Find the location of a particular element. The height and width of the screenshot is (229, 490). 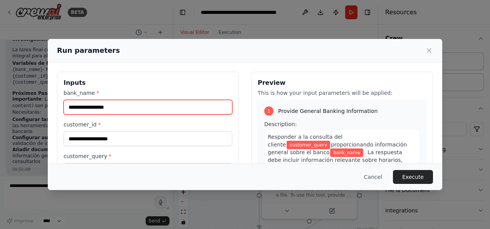

div: 1 is located at coordinates (269, 111).